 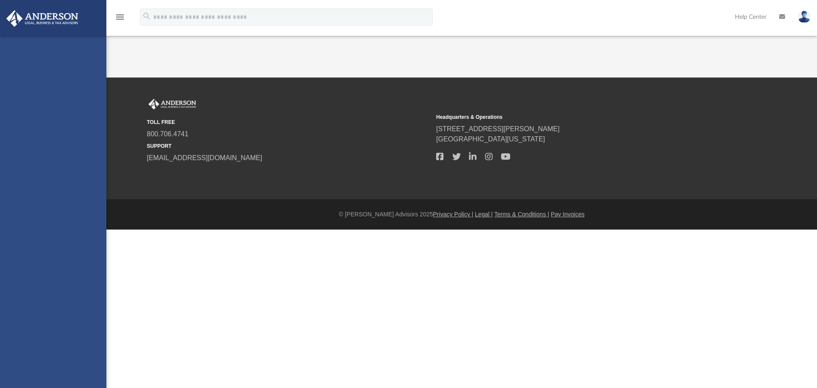 What do you see at coordinates (804, 17) in the screenshot?
I see `img: User Pic` at bounding box center [804, 17].